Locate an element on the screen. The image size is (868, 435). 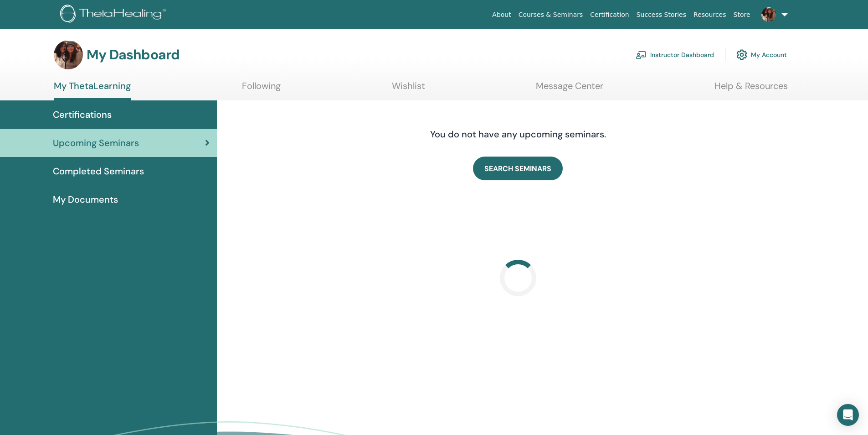
a: Certification is located at coordinates (609, 14).